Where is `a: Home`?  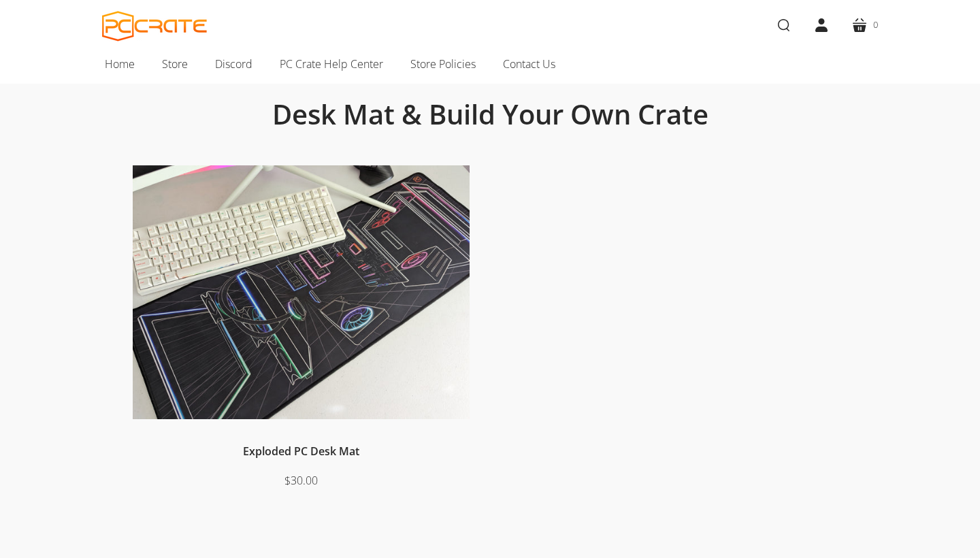
a: Home is located at coordinates (120, 64).